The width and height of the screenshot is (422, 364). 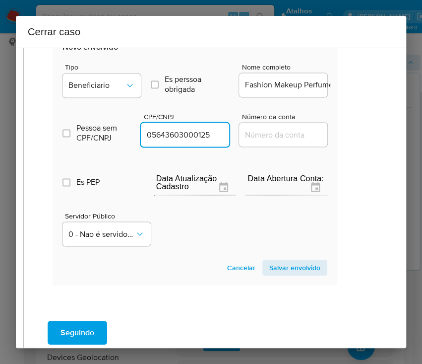 I want to click on span: Beneficiario, so click(x=97, y=85).